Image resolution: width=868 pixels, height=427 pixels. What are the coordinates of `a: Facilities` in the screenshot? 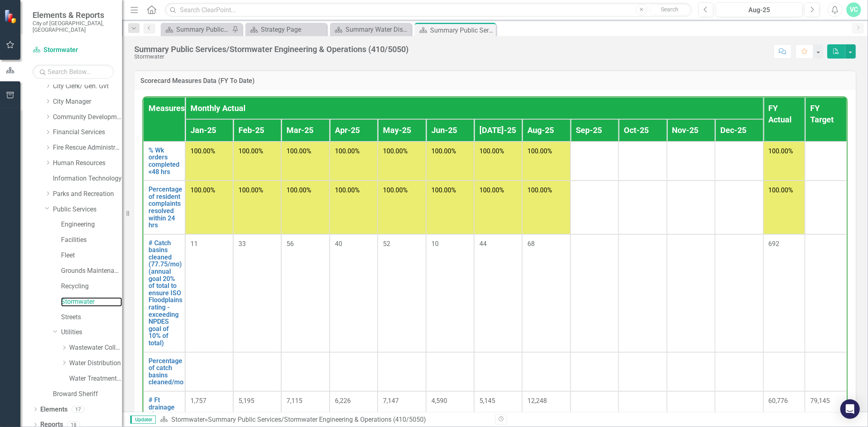 It's located at (91, 240).